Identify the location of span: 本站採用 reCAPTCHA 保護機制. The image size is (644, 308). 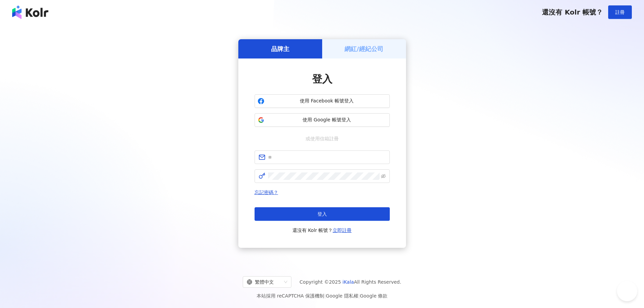
(322, 296).